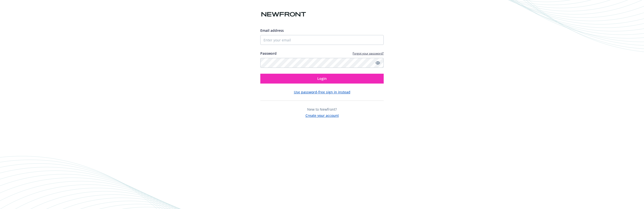 This screenshot has width=644, height=209. I want to click on button: Use password-free sign in instead, so click(322, 92).